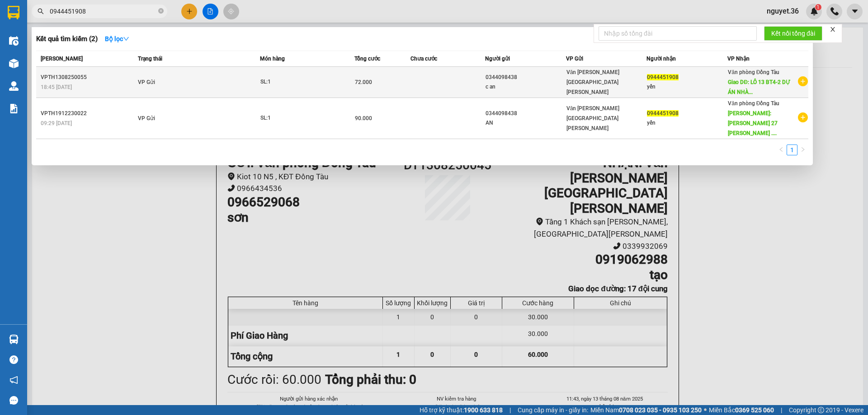  Describe the element at coordinates (117, 39) in the screenshot. I see `strong: Bộ lọc` at that location.